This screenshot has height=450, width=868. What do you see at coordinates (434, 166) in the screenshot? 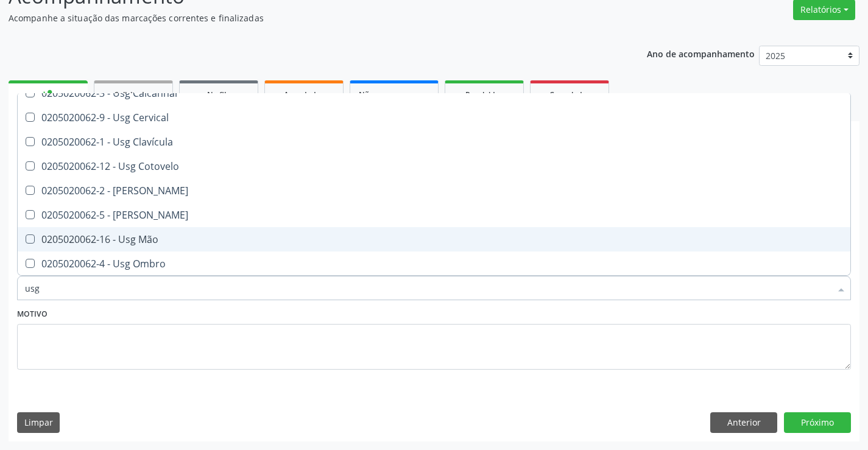
I see `div: 0205020062-12 - Usg Cotovelo` at bounding box center [434, 166].